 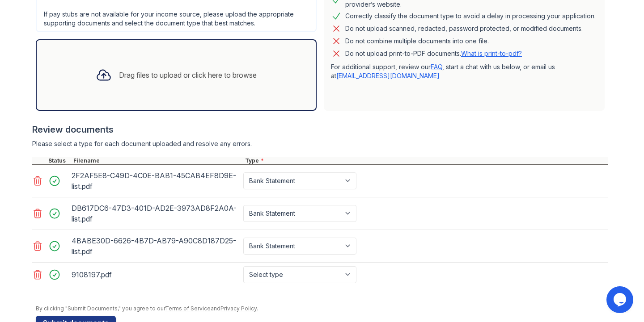 What do you see at coordinates (239, 308) in the screenshot?
I see `a: Privacy Policy.` at bounding box center [239, 308].